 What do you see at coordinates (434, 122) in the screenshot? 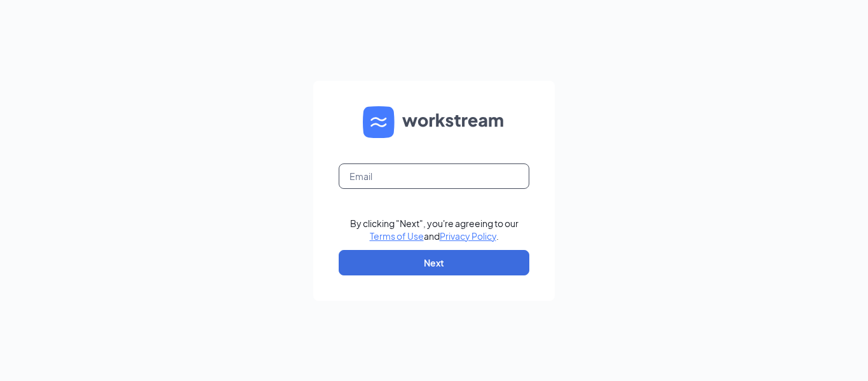
I see `img: WS logo and Workstream text` at bounding box center [434, 122].